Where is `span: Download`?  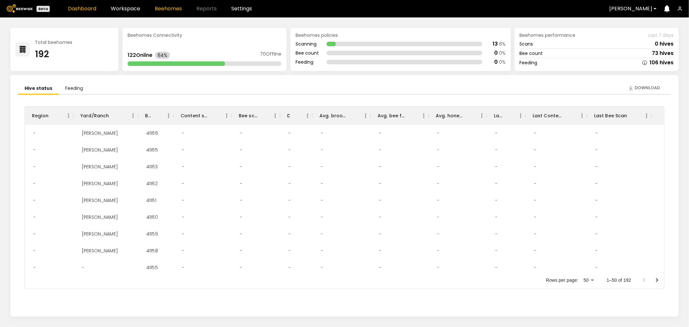 span: Download is located at coordinates (647, 88).